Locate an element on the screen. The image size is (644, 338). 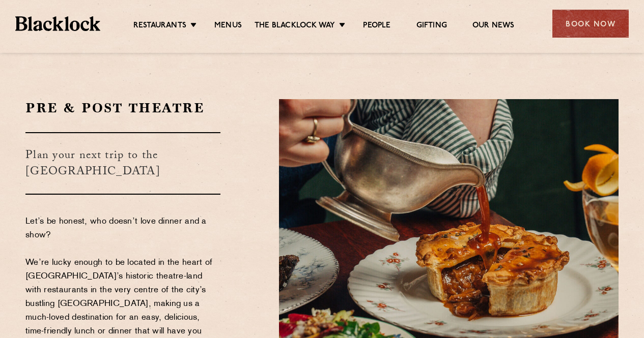
h2: Pre & Post Theatre is located at coordinates (123, 108).